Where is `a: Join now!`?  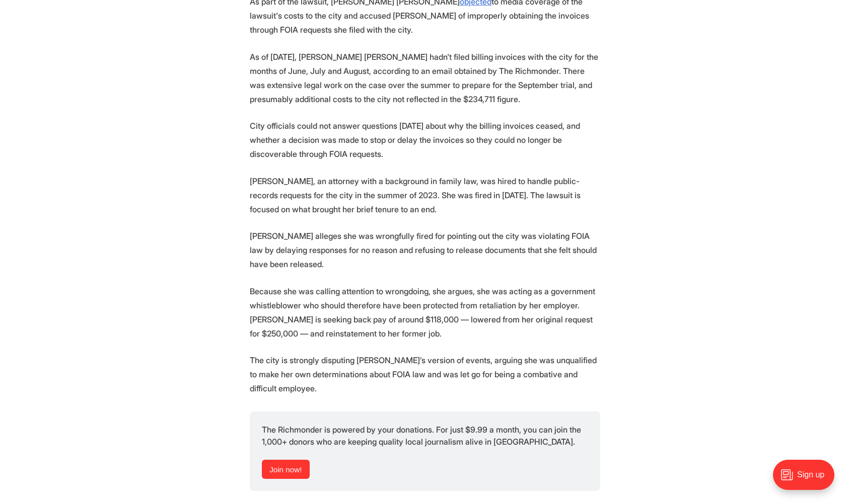 a: Join now! is located at coordinates (285, 470).